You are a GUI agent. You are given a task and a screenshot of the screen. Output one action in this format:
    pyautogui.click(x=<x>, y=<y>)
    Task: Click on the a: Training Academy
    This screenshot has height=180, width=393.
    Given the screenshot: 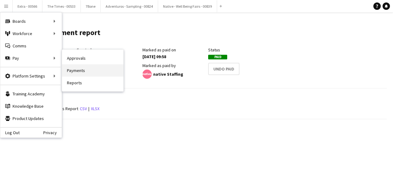 What is the action you would take?
    pyautogui.click(x=31, y=94)
    